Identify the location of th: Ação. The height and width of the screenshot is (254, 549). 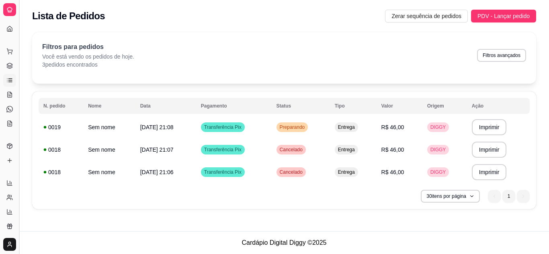
(498, 106).